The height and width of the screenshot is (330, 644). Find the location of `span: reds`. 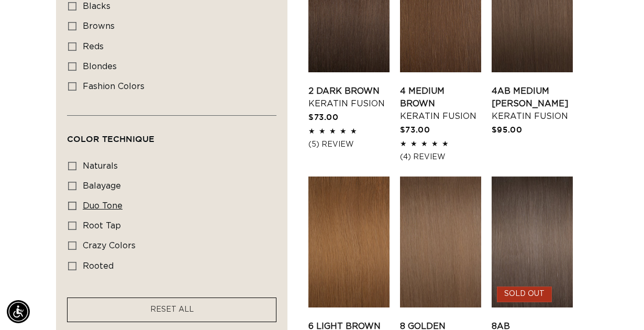

span: reds is located at coordinates (93, 47).